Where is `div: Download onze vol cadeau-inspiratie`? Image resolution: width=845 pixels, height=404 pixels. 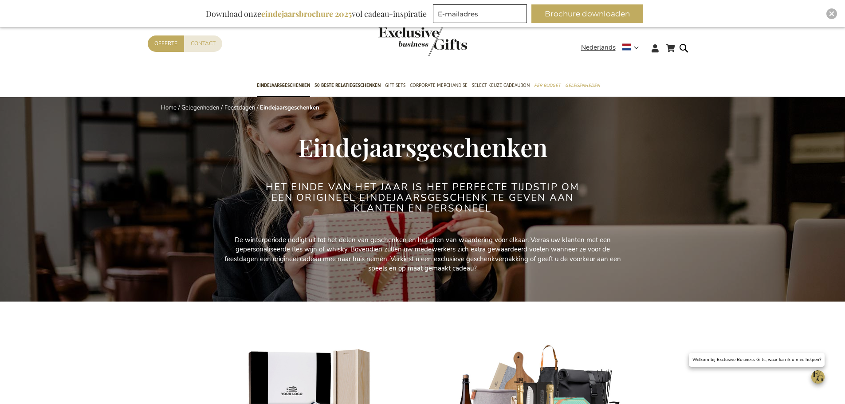 div: Download onze vol cadeau-inspiratie is located at coordinates (316, 14).